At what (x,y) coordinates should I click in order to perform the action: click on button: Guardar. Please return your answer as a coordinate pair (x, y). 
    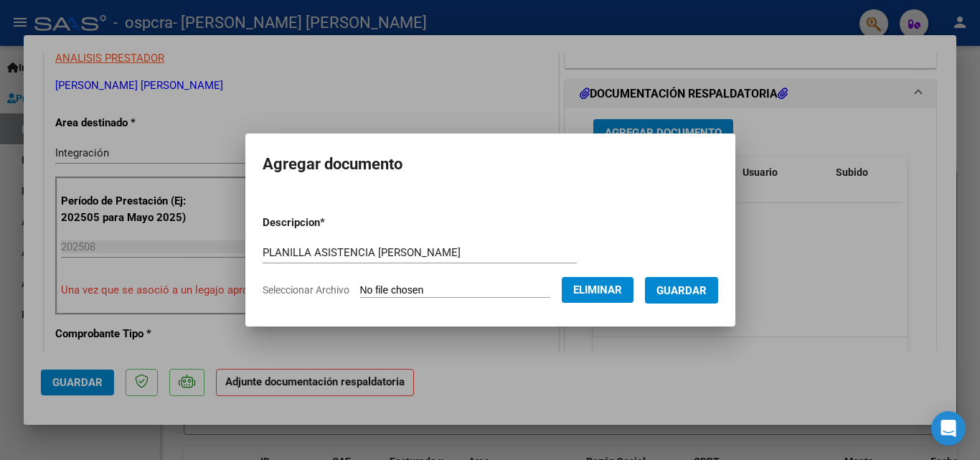
    Looking at the image, I should click on (682, 290).